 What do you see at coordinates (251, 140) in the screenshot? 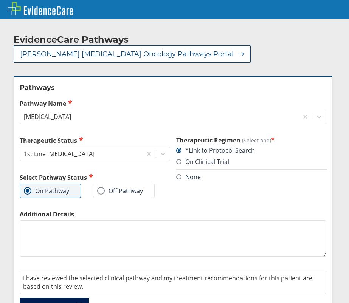
I see `h3: Therapeutic Regimen` at bounding box center [251, 140].